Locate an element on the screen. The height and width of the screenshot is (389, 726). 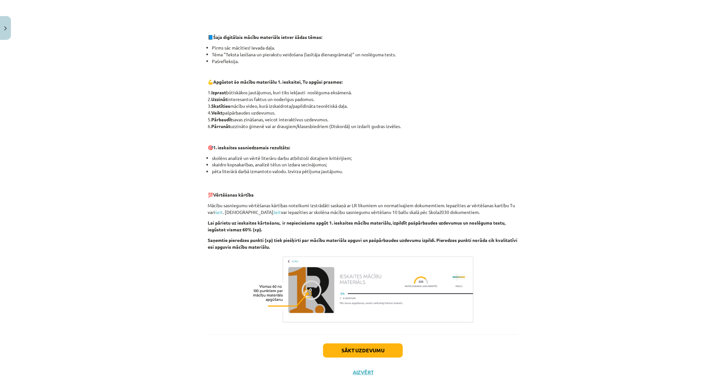
b: Izprast is located at coordinates (219, 92).